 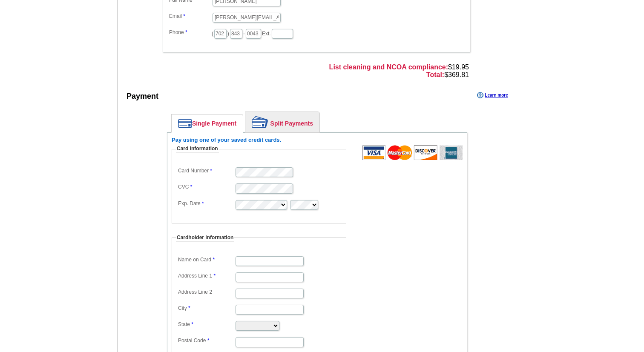 I want to click on label: City, so click(x=206, y=308).